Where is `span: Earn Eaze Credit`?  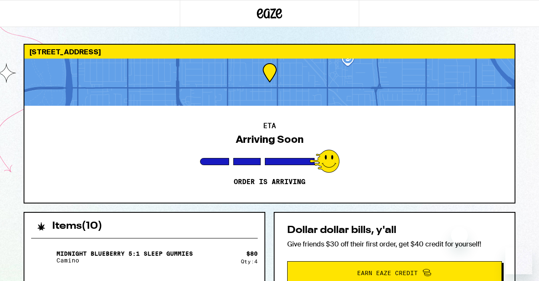 span: Earn Eaze Credit is located at coordinates (388, 273).